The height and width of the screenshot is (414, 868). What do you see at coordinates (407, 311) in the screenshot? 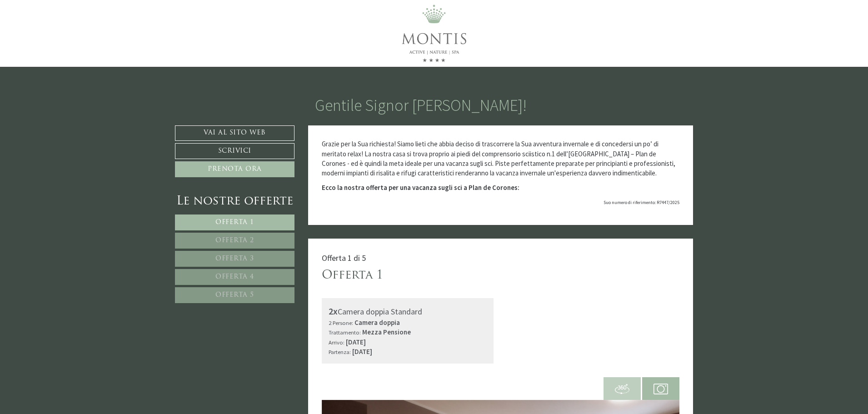
I see `div: Camera doppia Standard` at bounding box center [407, 311].